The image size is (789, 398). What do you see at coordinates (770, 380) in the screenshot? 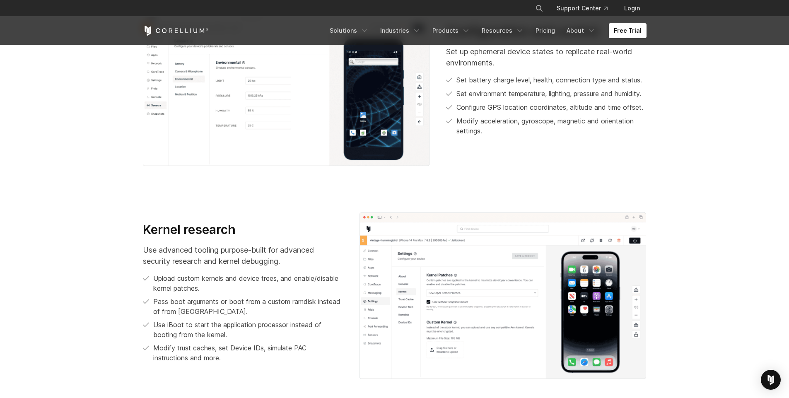
I see `div: Open Intercom Messenger` at bounding box center [770, 380].